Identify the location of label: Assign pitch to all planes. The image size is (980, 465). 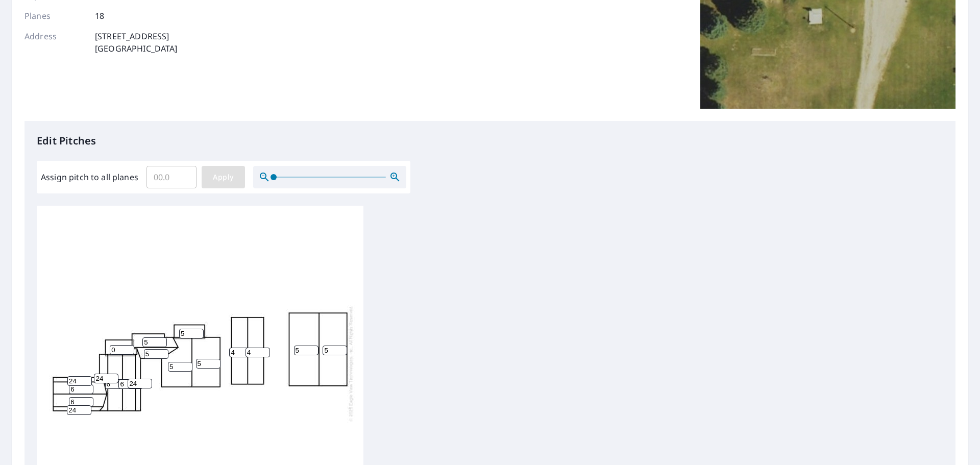
(89, 177).